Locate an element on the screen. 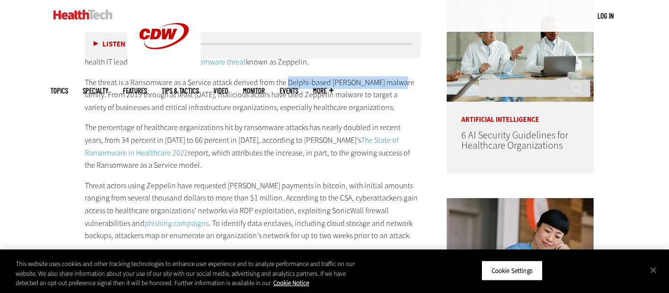  div: User menu is located at coordinates (605, 16).